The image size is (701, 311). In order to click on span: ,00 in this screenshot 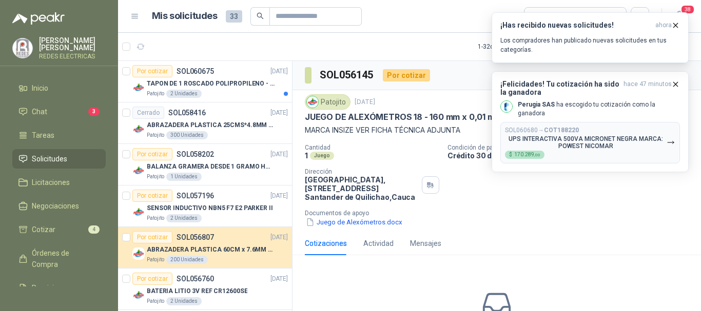, I will do `click(537, 155)`.